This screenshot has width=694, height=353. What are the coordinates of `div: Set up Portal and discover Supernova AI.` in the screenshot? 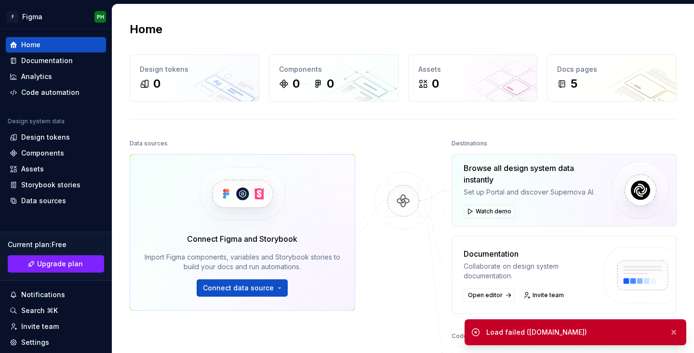 It's located at (534, 192).